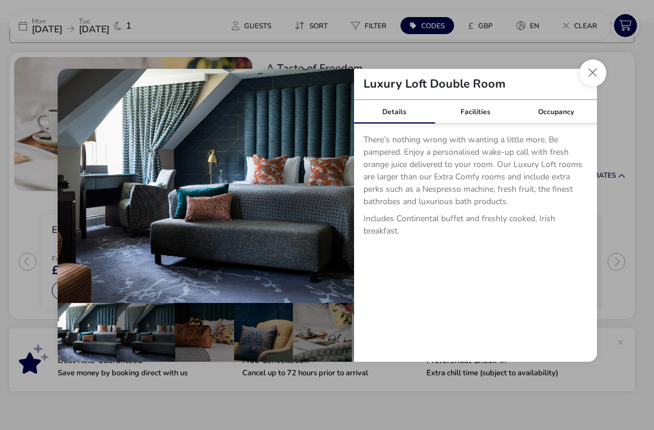 This screenshot has width=654, height=430. What do you see at coordinates (475, 227) in the screenshot?
I see `p: Includes Continental buffet and freshly cooked, Irish breakfast.` at bounding box center [475, 227].